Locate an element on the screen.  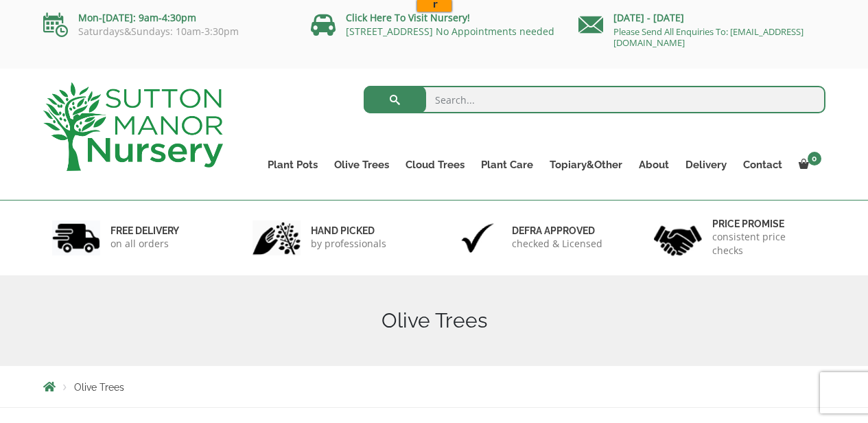
a: Contact is located at coordinates (762, 165).